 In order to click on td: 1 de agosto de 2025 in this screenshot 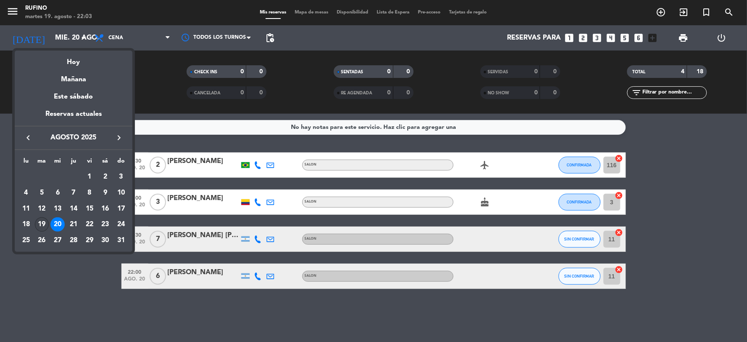, I will do `click(90, 177)`.